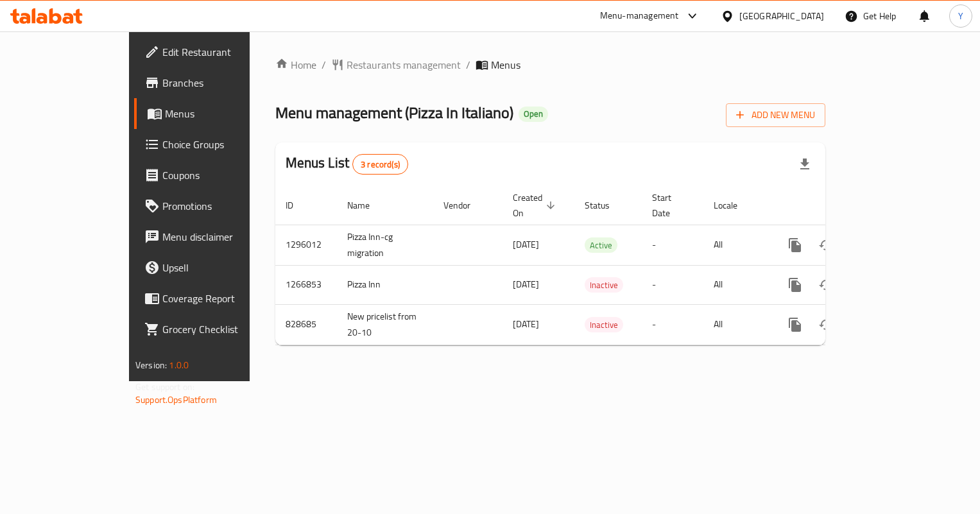 The height and width of the screenshot is (514, 980). What do you see at coordinates (213, 52) in the screenshot?
I see `a: Edit Restaurant` at bounding box center [213, 52].